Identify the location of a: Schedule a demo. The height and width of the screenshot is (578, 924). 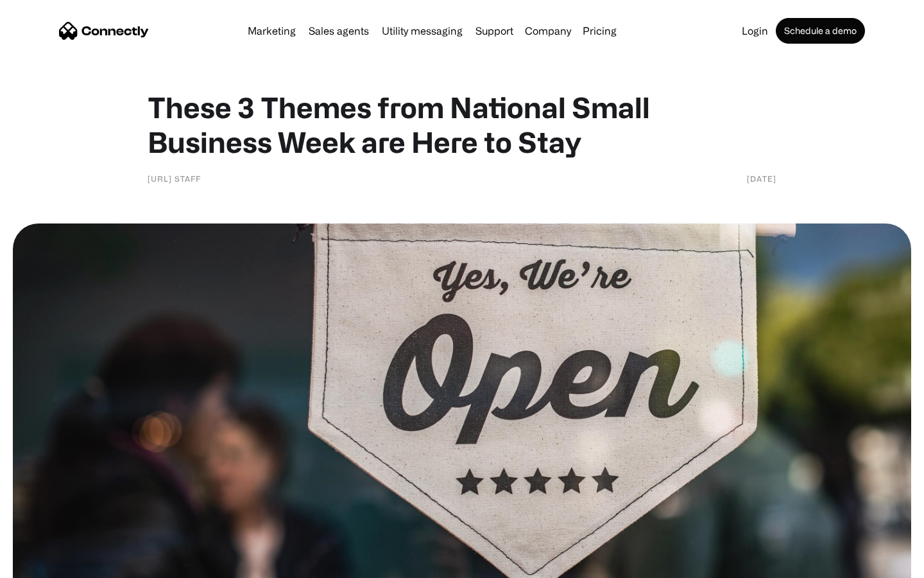
(820, 31).